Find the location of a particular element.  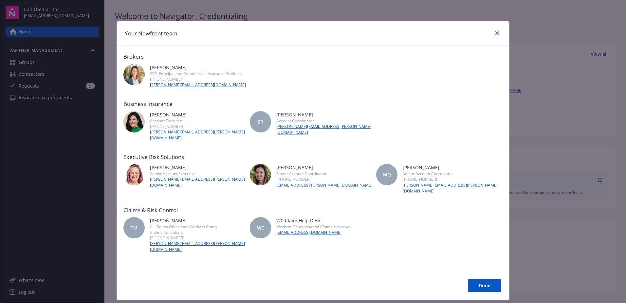

div: Executive Risk Solutions is located at coordinates (313, 157).